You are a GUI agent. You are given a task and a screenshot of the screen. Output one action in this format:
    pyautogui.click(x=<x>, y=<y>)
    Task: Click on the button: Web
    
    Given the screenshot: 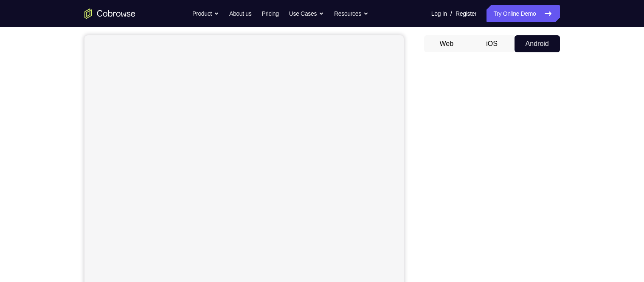 What is the action you would take?
    pyautogui.click(x=446, y=43)
    